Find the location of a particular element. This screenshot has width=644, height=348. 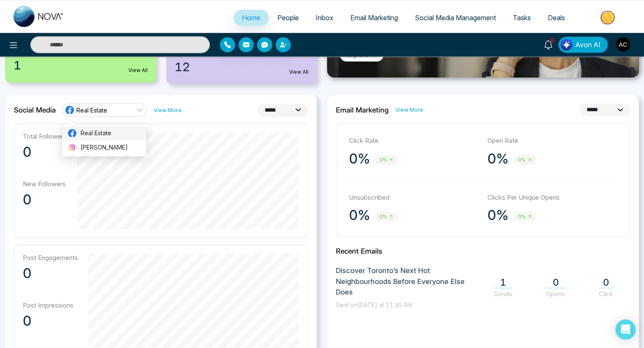

h2: Recent Emails is located at coordinates (483, 251).